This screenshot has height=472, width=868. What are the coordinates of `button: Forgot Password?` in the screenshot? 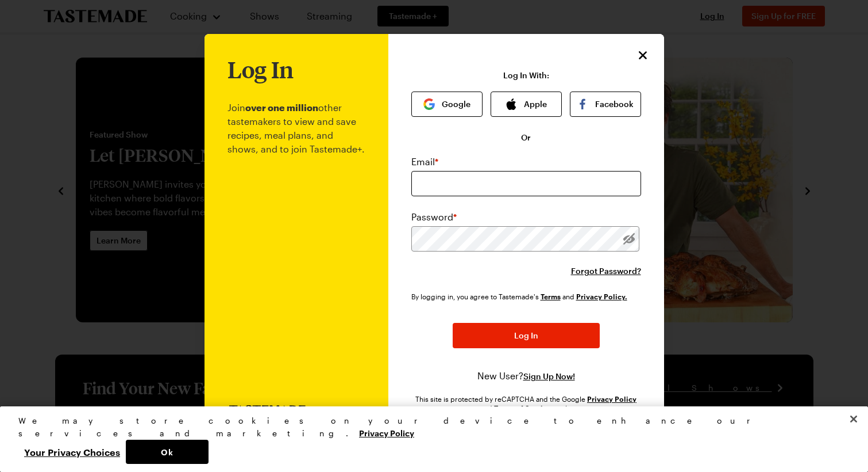 It's located at (606, 271).